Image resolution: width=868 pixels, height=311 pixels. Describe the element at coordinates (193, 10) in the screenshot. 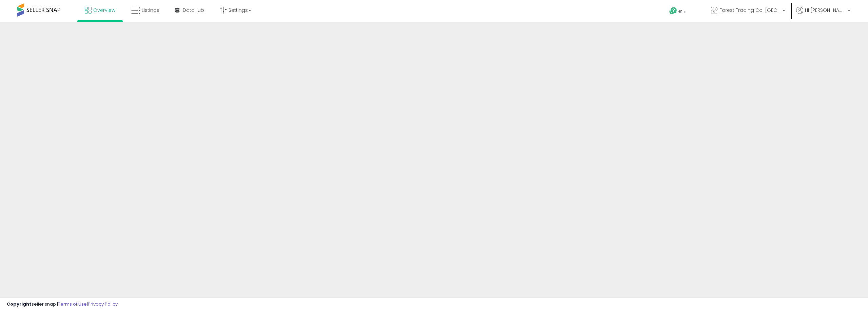

I see `span: DataHub` at that location.